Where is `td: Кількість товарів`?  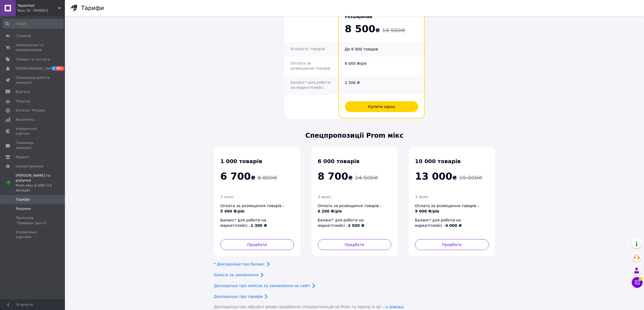
td: Кількість товарів is located at coordinates (311, 49).